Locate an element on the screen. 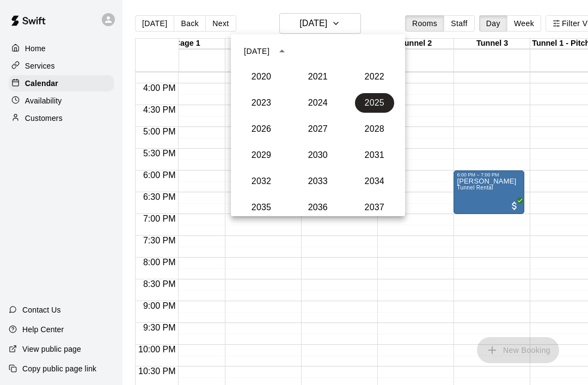 This screenshot has height=385, width=588. button: 2034 is located at coordinates (375, 182).